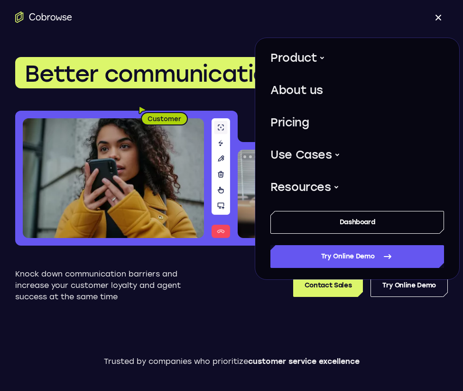  What do you see at coordinates (305, 155) in the screenshot?
I see `button: Use Cases` at bounding box center [305, 155].